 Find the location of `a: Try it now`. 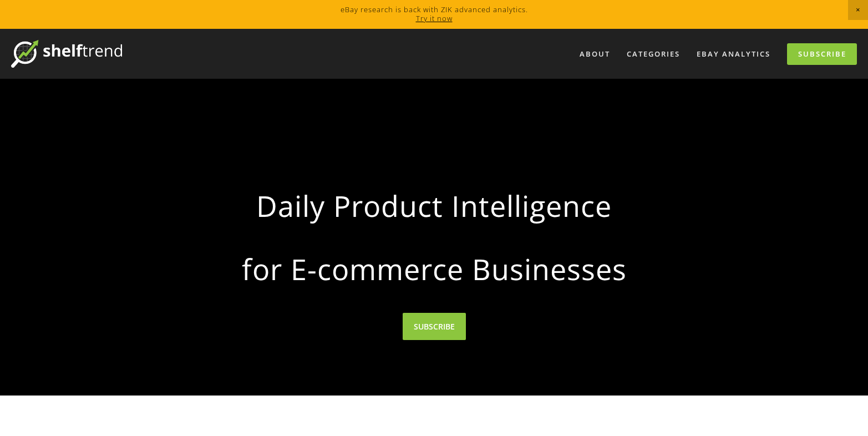

a: Try it now is located at coordinates (434, 19).